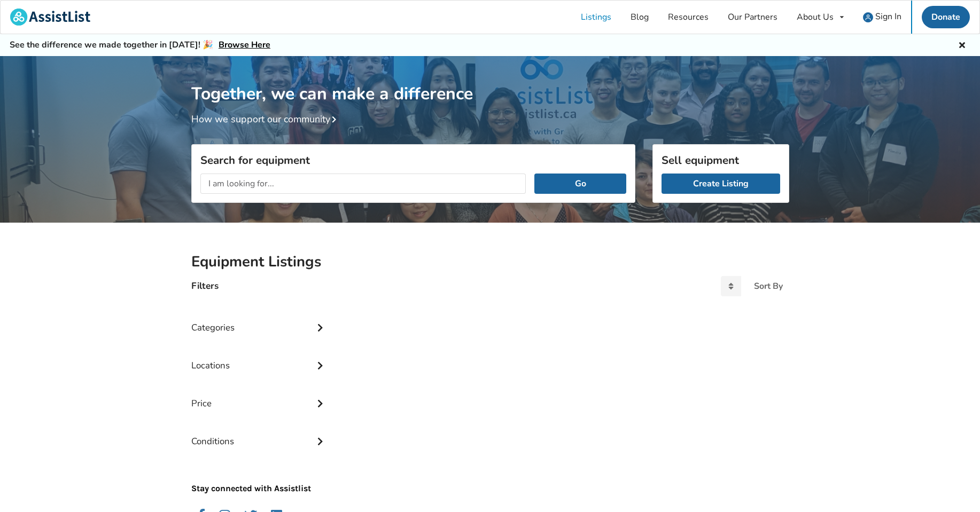 Image resolution: width=980 pixels, height=512 pixels. Describe the element at coordinates (596, 17) in the screenshot. I see `a: Listings` at that location.